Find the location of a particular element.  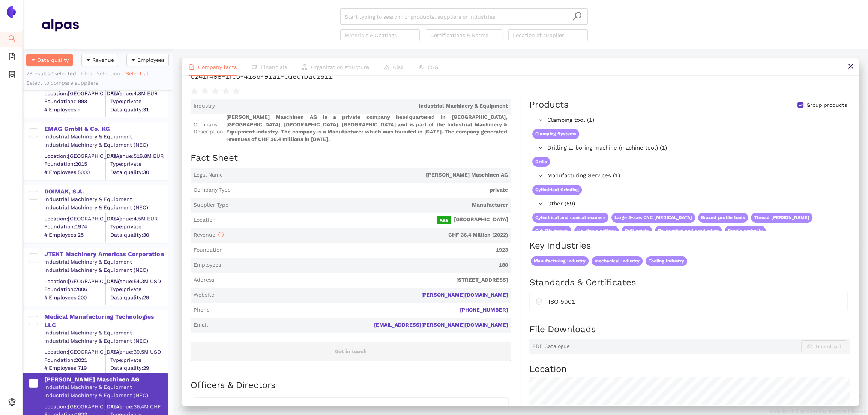

span: close is located at coordinates (851, 67).